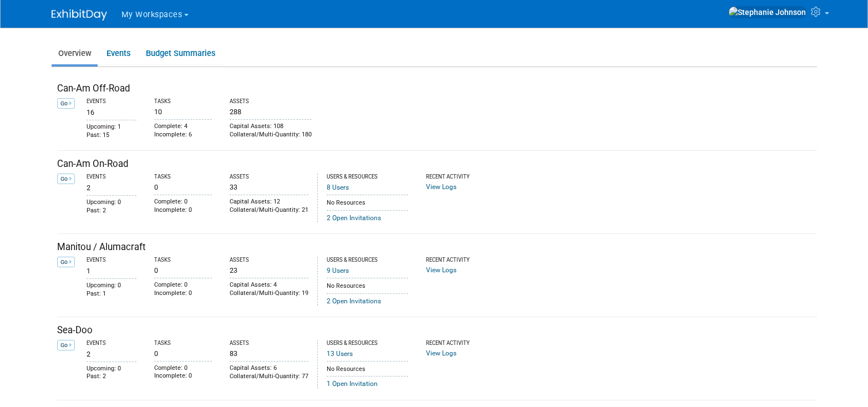 The height and width of the screenshot is (407, 868). Describe the element at coordinates (152, 15) in the screenshot. I see `span: My Workspaces` at that location.